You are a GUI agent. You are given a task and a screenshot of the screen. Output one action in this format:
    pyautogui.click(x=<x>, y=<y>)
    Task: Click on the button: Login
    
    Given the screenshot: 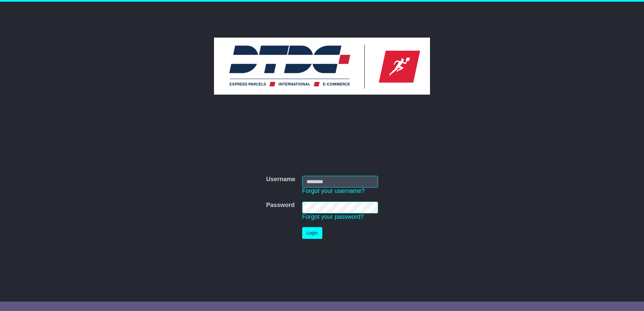 What is the action you would take?
    pyautogui.click(x=312, y=232)
    